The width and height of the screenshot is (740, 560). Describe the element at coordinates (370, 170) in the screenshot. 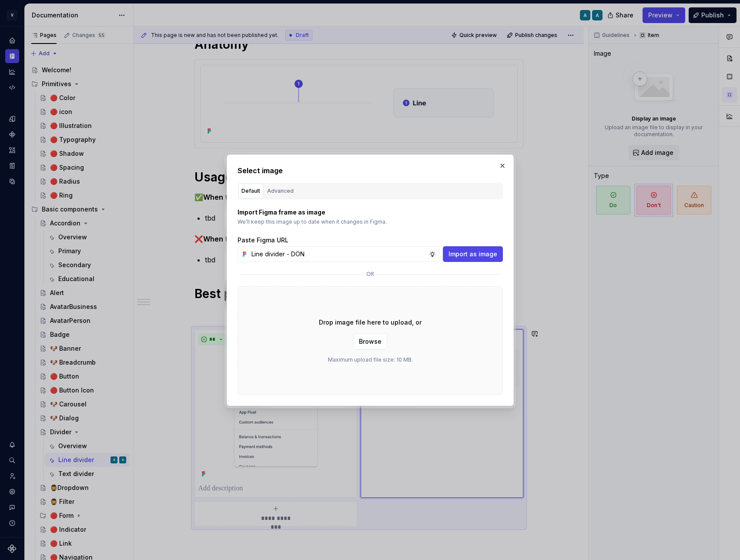

I see `h2: Select image` at that location.